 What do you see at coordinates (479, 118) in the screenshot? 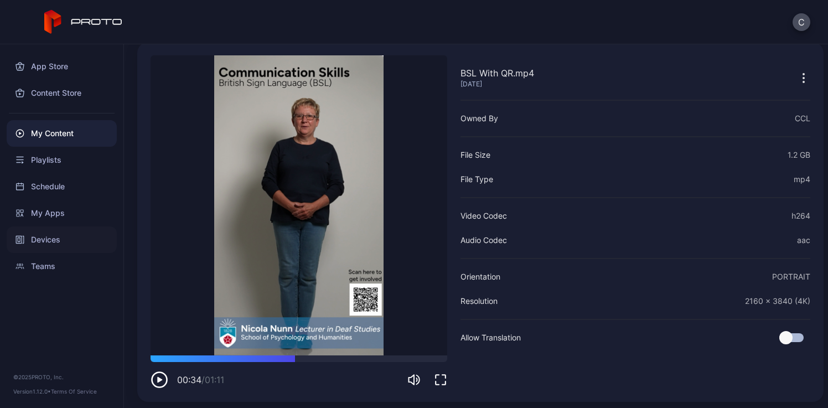
I see `div: Owned By` at bounding box center [479, 118].